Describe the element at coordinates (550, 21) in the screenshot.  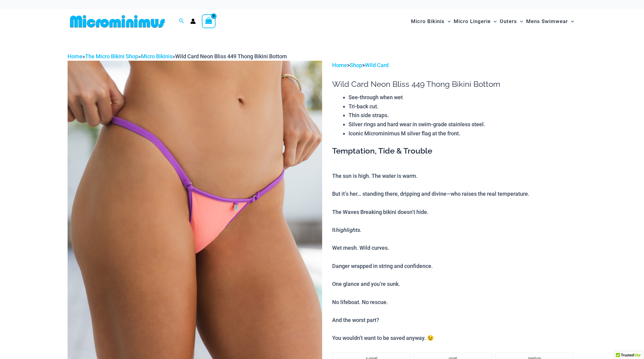
I see `a: Mens SwimwearMenu ToggleMenu Toggle` at that location.